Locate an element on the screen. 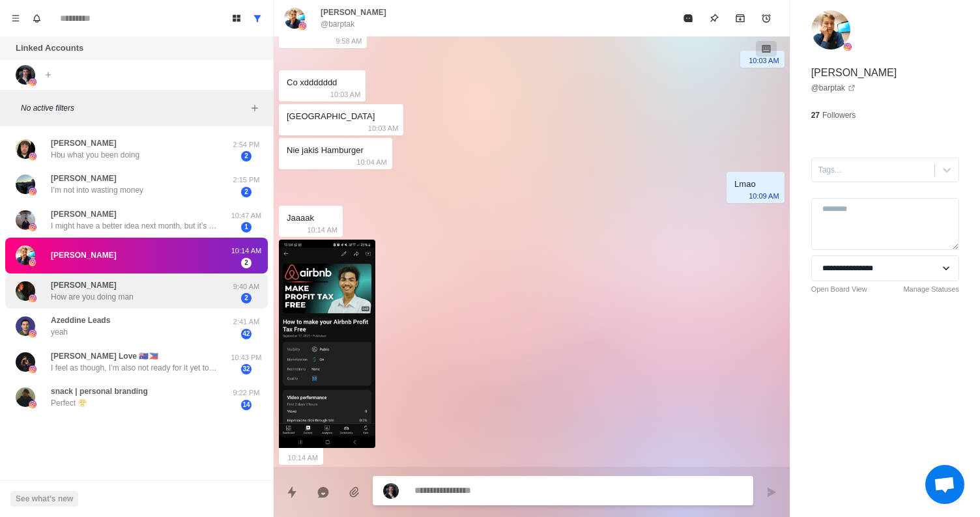  p: 2:54 PM is located at coordinates (246, 144).